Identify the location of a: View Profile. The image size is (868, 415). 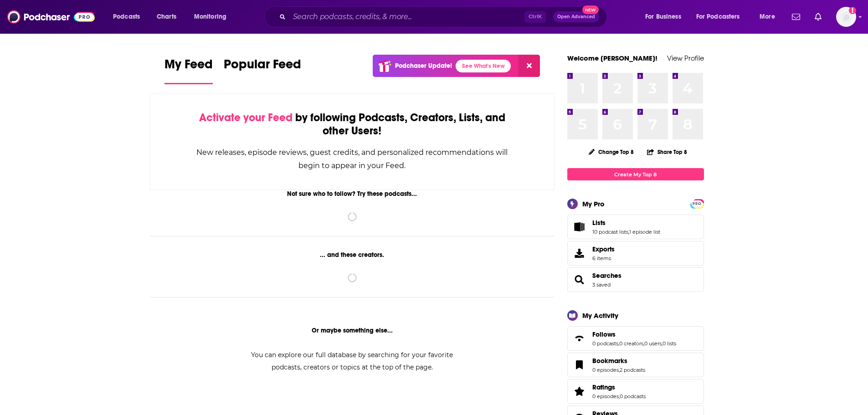
(685, 58).